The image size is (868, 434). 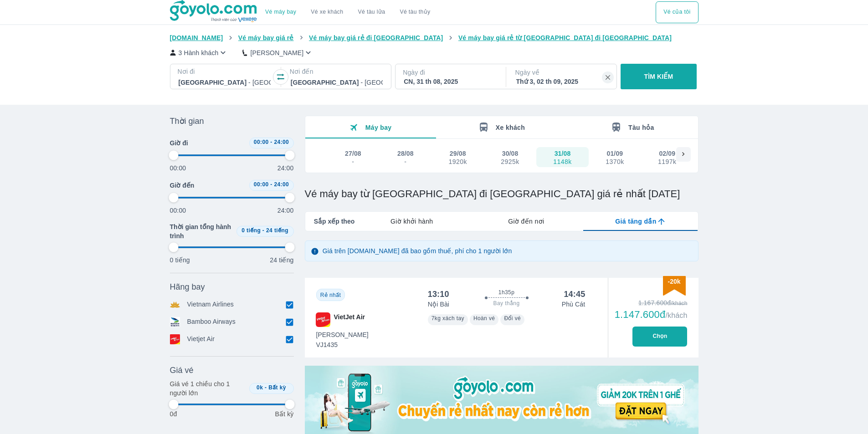 I want to click on span: Giá tăng dần, so click(x=635, y=221).